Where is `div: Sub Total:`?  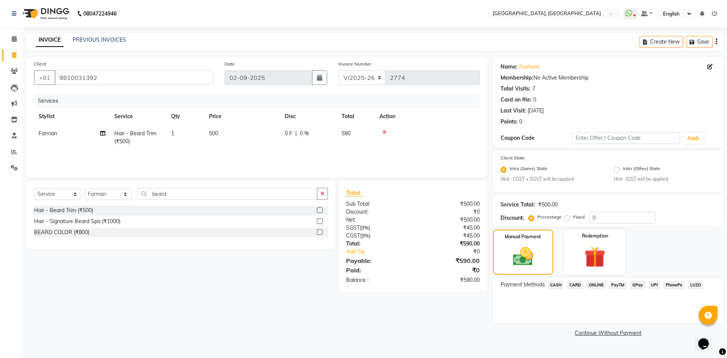
div: Sub Total: is located at coordinates (376, 204).